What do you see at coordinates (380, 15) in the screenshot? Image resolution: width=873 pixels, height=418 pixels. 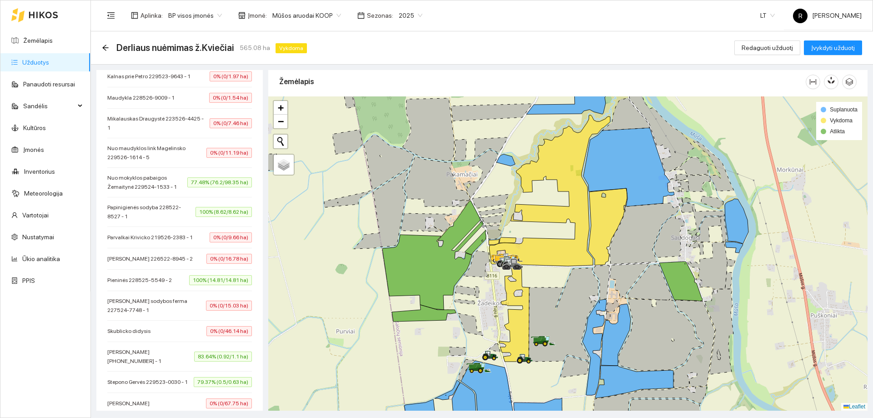 I see `span: Sezonas :` at bounding box center [380, 15].